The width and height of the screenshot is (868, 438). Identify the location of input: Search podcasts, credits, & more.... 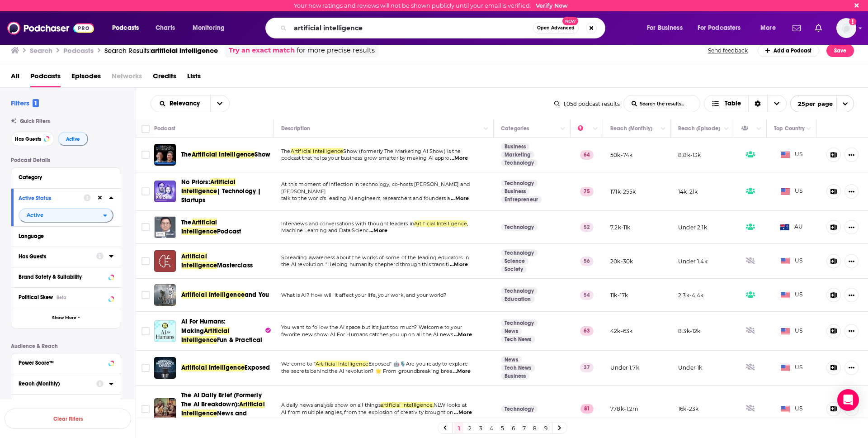
(411, 28).